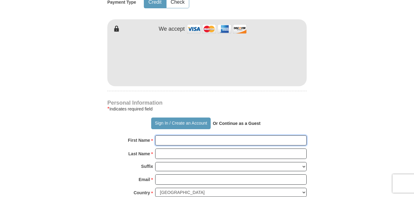  What do you see at coordinates (207, 109) in the screenshot?
I see `div: Indicates required field` at bounding box center [207, 109].